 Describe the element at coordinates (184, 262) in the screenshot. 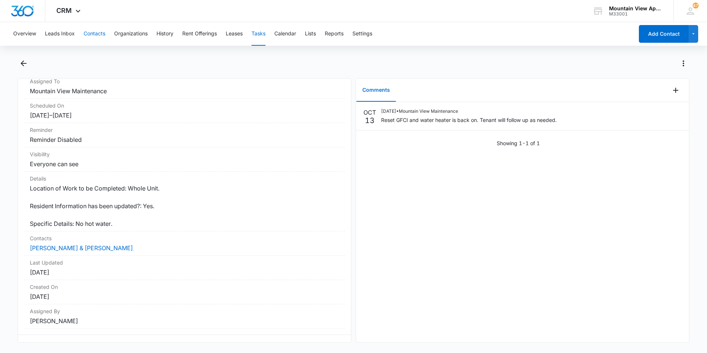

I see `dt: Last Updated` at that location.